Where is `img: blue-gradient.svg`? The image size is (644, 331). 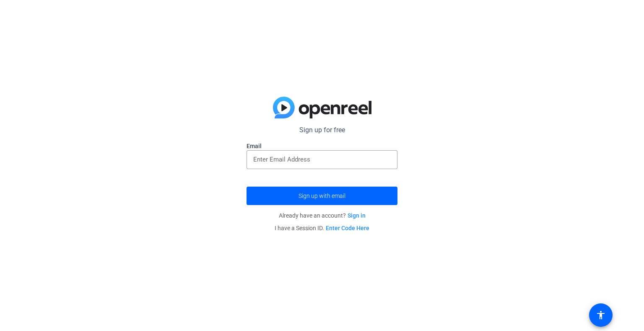 img: blue-gradient.svg is located at coordinates (322, 107).